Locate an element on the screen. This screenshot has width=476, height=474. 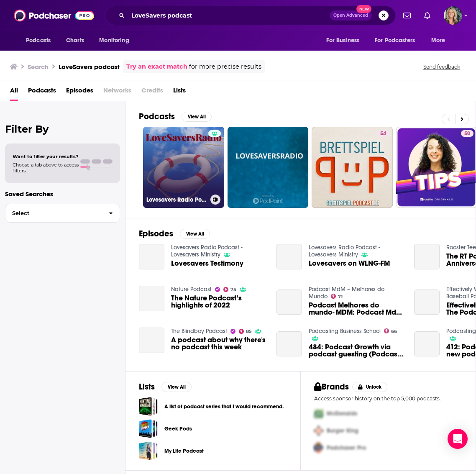
img: Third Pro Logo is located at coordinates (319, 448).